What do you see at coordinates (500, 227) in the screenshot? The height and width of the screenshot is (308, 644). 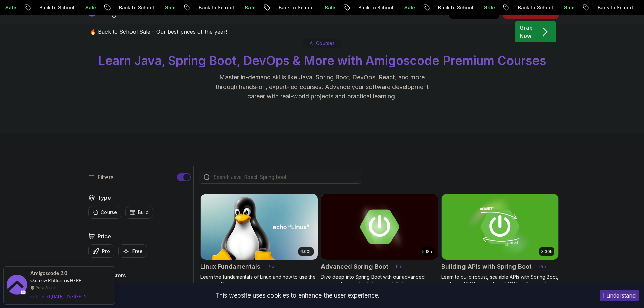 I see `img: Building APIs with Spring Boot card` at bounding box center [500, 227].